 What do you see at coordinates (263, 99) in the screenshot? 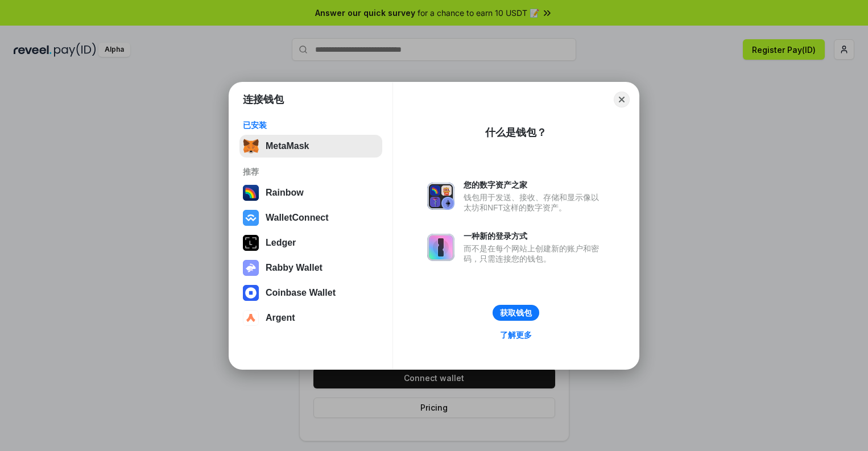
I see `h1: 连接钱包` at bounding box center [263, 99].